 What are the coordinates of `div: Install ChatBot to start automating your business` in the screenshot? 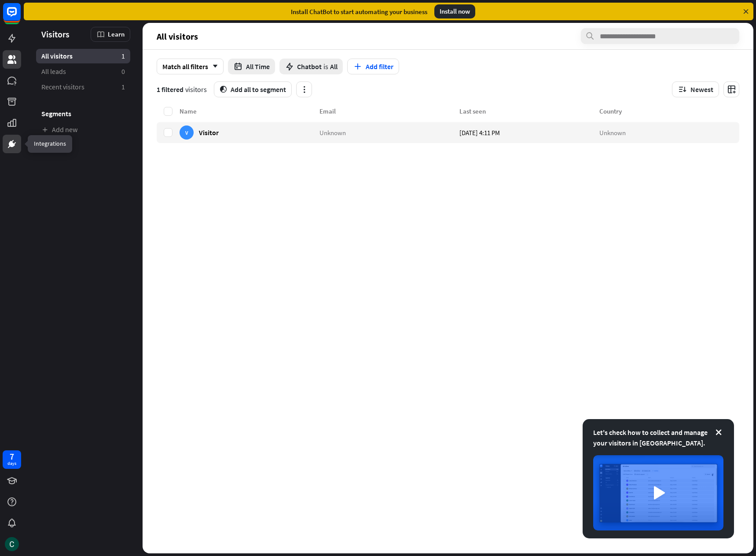 It's located at (359, 12).